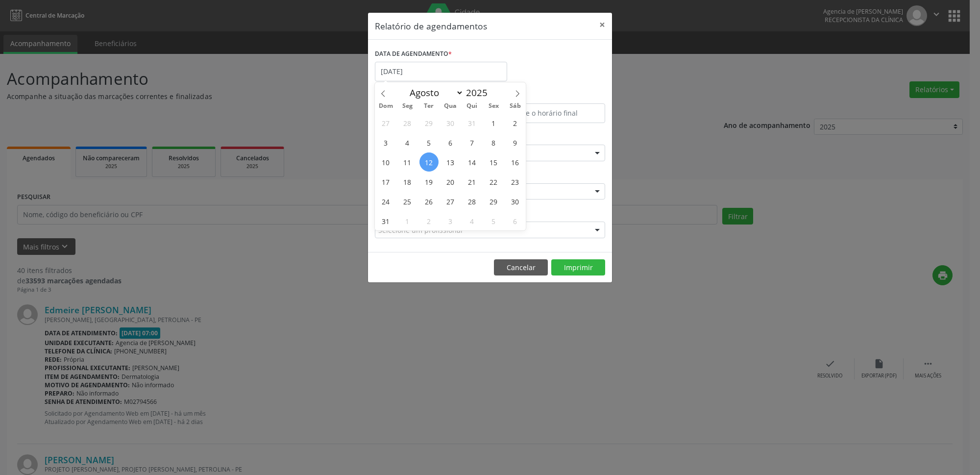 Image resolution: width=980 pixels, height=475 pixels. What do you see at coordinates (431, 26) in the screenshot?
I see `h5: Relatório de agendamentos` at bounding box center [431, 26].